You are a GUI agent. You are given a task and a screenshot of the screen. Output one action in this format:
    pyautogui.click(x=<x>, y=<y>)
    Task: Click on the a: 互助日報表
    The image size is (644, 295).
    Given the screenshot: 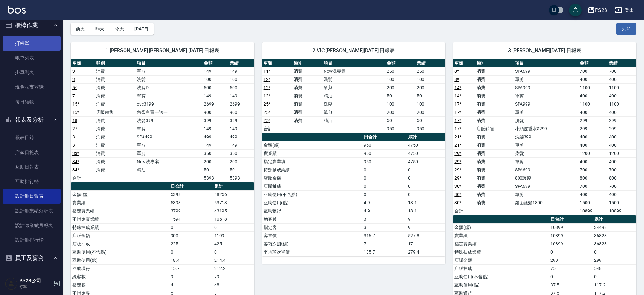 What is the action you would take?
    pyautogui.click(x=32, y=167)
    